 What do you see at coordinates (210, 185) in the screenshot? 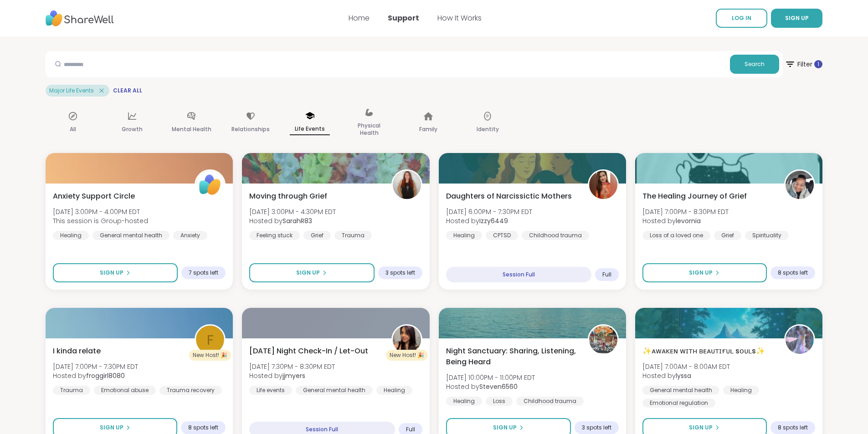
I see `img: ShareWell` at bounding box center [210, 185].